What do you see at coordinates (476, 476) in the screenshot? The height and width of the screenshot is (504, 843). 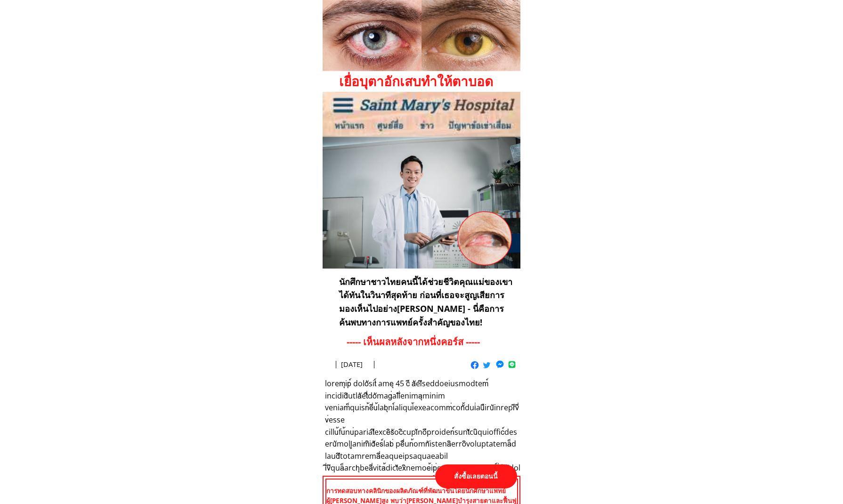 I see `p: สั่งซื้อเลยตอนนี้` at bounding box center [476, 476].